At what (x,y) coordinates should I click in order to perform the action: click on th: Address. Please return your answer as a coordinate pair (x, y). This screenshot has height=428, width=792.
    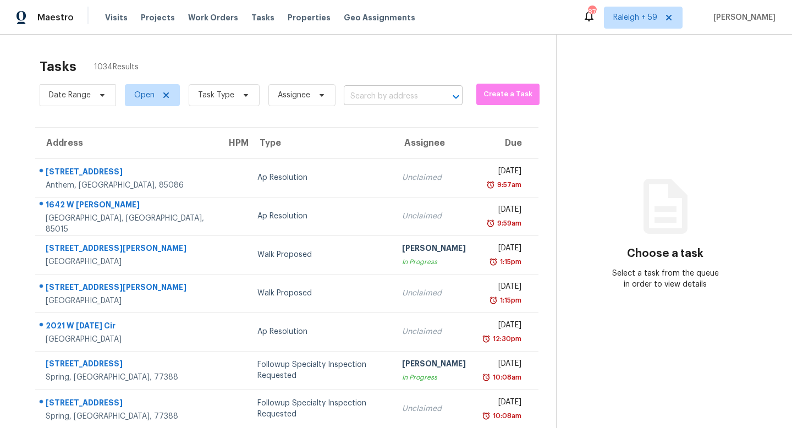
    Looking at the image, I should click on (126, 143).